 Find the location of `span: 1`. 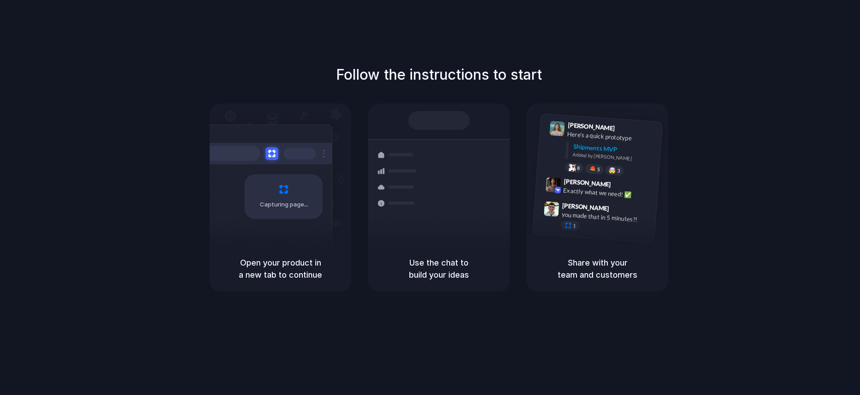

span: 1 is located at coordinates (574, 226).